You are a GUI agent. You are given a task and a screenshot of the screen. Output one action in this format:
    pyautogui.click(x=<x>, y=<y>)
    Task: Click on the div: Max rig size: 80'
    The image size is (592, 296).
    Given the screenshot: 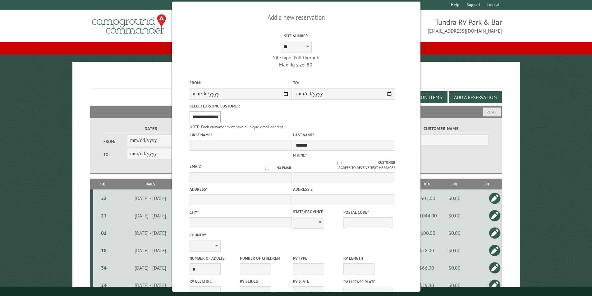 What is the action you would take?
    pyautogui.click(x=296, y=65)
    